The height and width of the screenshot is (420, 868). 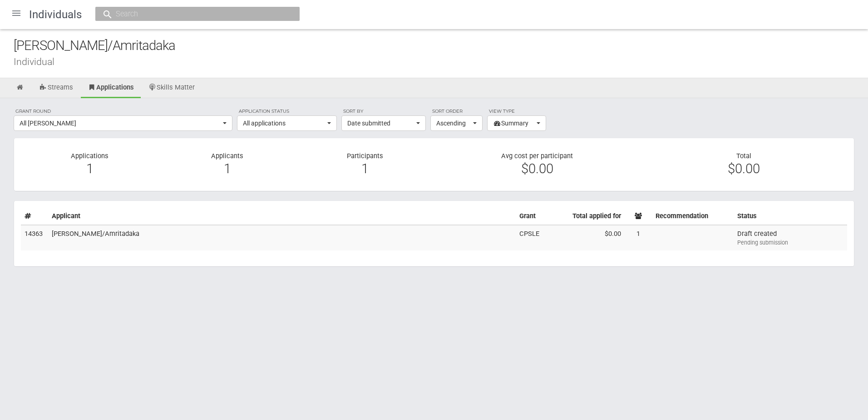 I want to click on td: 14363, so click(x=35, y=237).